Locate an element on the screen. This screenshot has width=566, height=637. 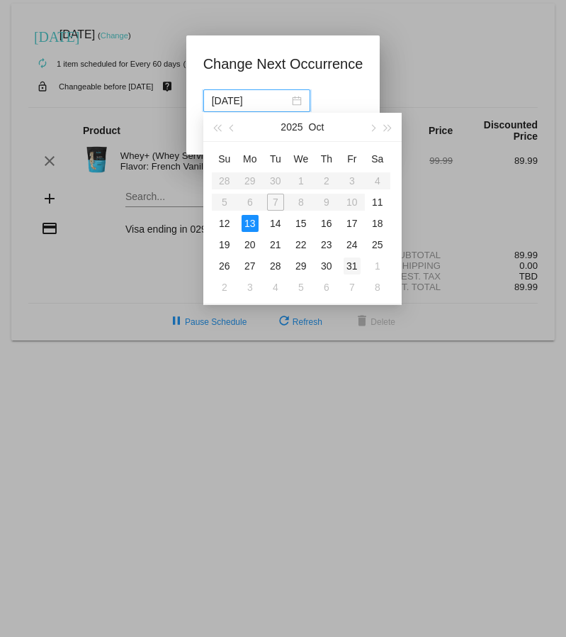
td: 11/4/2025 is located at coordinates (276, 287).